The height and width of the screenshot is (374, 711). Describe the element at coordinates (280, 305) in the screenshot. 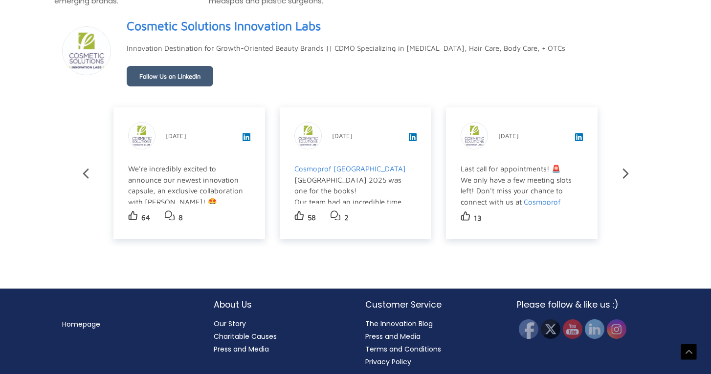

I see `h2: About Us` at that location.